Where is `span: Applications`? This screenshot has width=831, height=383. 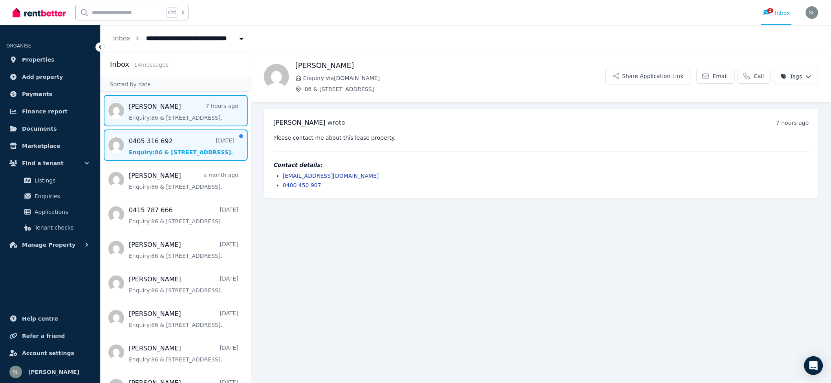
span: Applications is located at coordinates (61, 212).